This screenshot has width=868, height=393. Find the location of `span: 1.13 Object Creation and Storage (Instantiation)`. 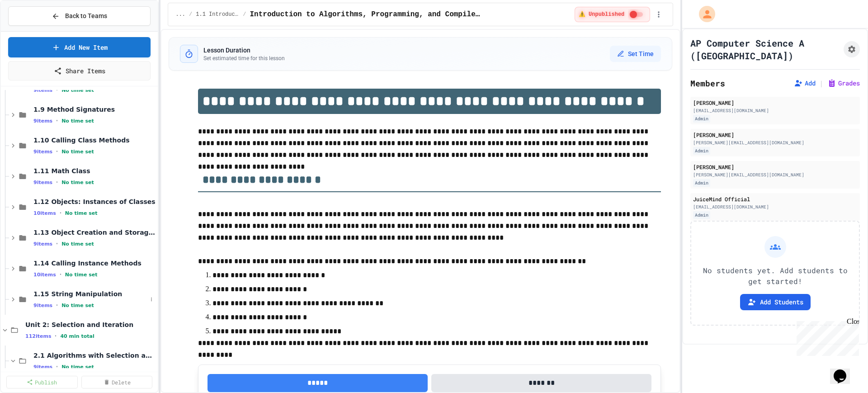

span: 1.13 Object Creation and Storage (Instantiation) is located at coordinates (94, 232).